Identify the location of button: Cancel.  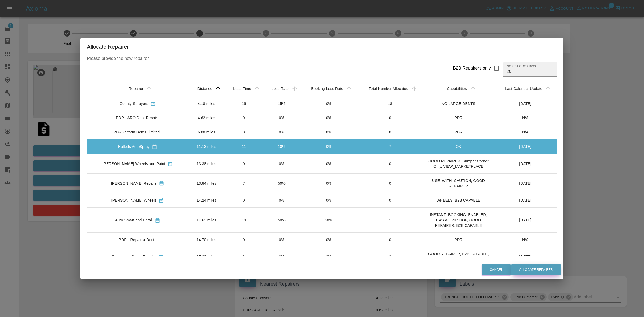
(496, 270).